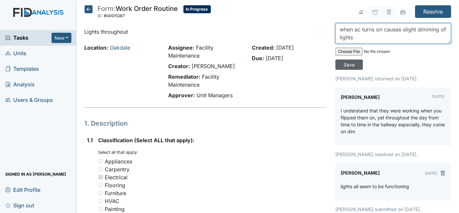  I want to click on span: Units, so click(16, 53).